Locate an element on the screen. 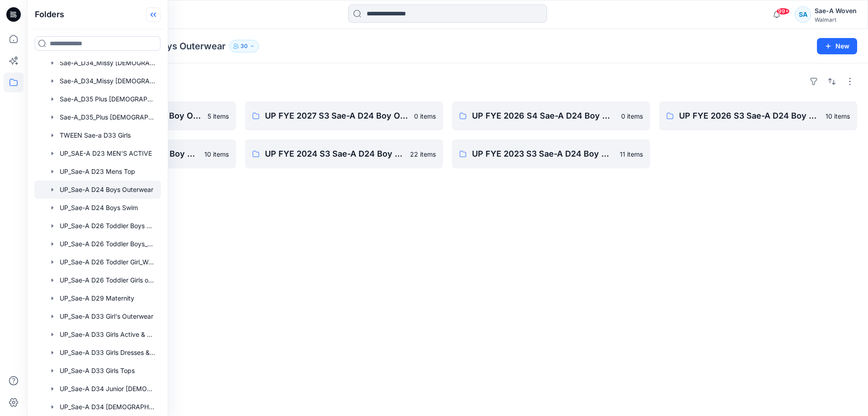  a: UP FYE 2027 S3 Sae-A D24 Boy Outerwear0 items is located at coordinates (344, 116).